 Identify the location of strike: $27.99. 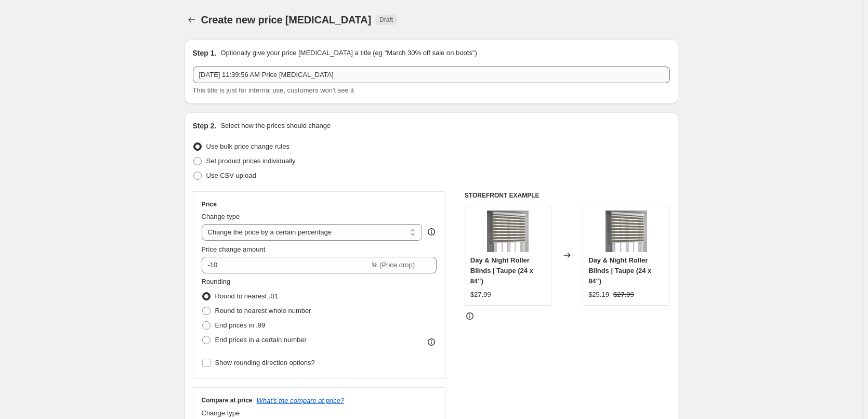
(624, 294).